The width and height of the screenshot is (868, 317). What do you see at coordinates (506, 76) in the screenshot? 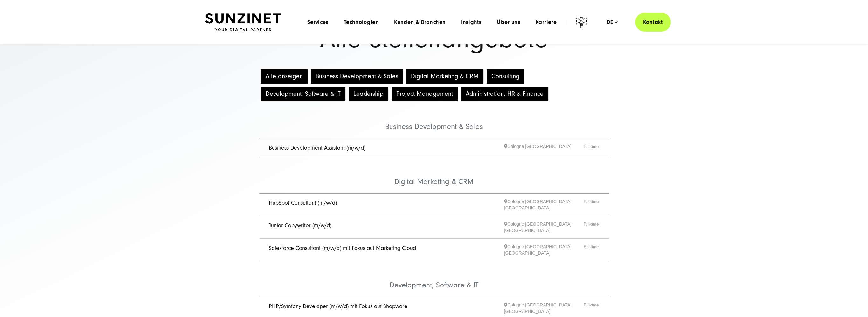
I see `button: Consulting` at bounding box center [506, 76].